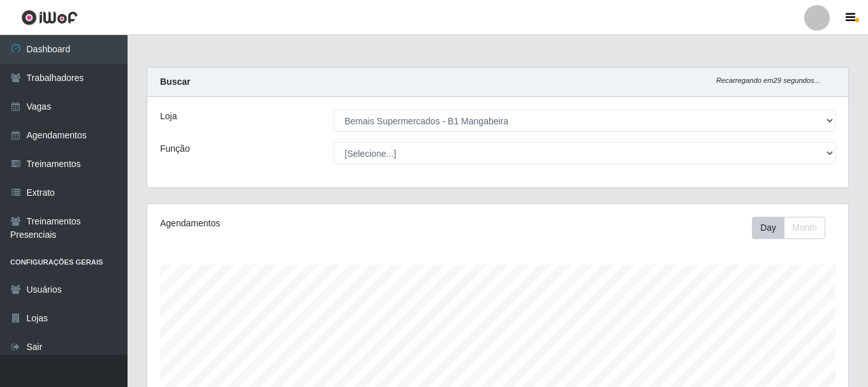 Image resolution: width=868 pixels, height=387 pixels. I want to click on i: Recarregando em 29 segundos..., so click(768, 80).